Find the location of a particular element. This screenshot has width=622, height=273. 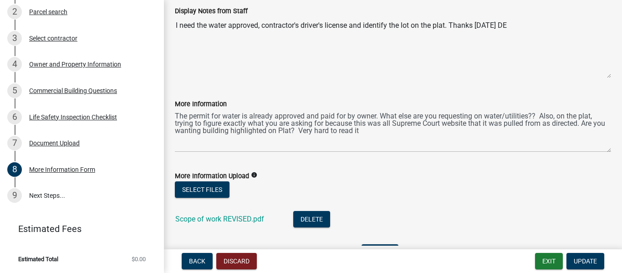

button: Update is located at coordinates (585, 261).